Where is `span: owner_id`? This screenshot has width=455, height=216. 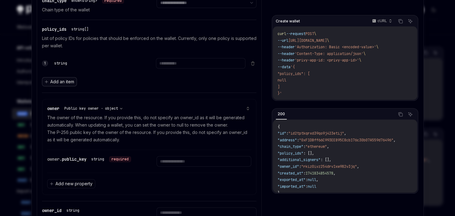
span: owner_id is located at coordinates (52, 210).